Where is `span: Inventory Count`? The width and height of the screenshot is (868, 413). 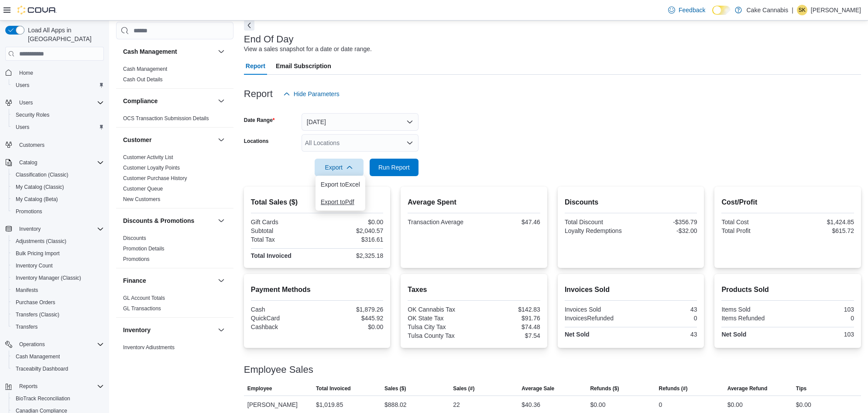 span: Inventory Count is located at coordinates (58, 265).